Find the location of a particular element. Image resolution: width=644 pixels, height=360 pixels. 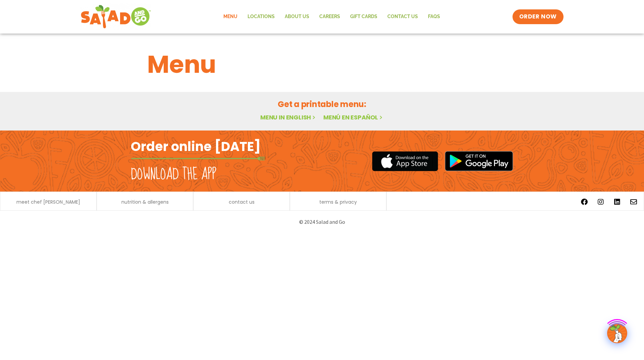

span: terms & privacy is located at coordinates (338, 202).